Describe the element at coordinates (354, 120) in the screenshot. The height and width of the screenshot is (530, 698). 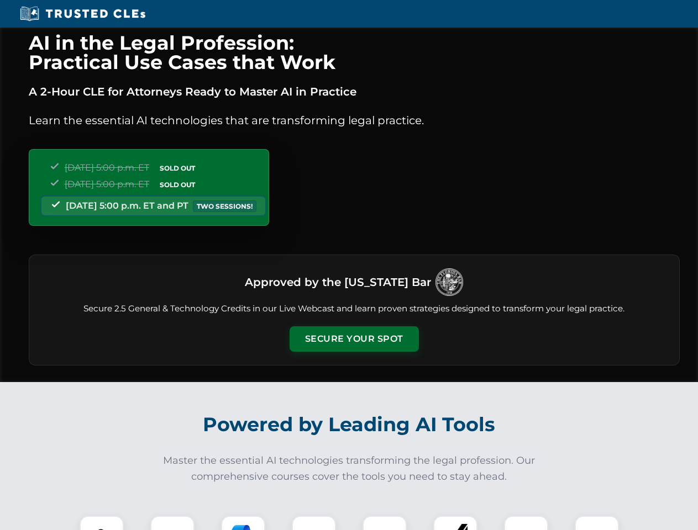
I see `p: Learn the essential AI technologies that are transforming legal practice.` at that location.